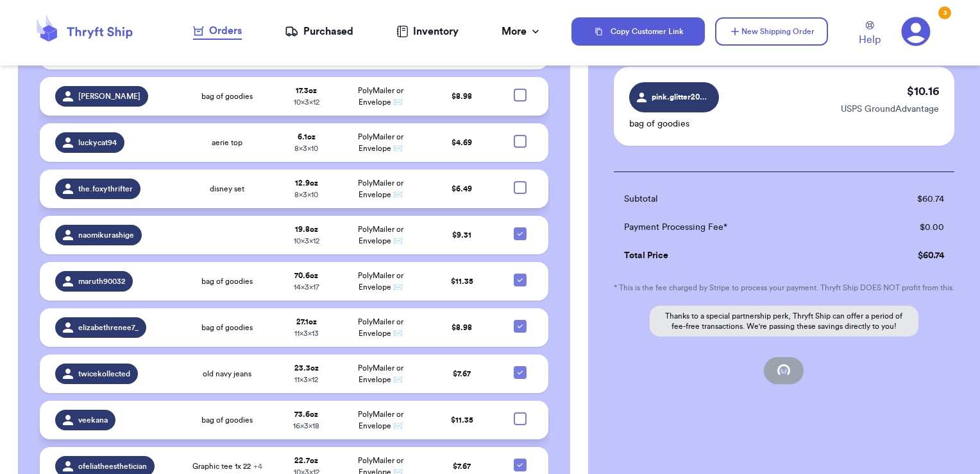 This screenshot has height=474, width=980. What do you see at coordinates (306, 414) in the screenshot?
I see `strong: 73.6 oz` at bounding box center [306, 414].